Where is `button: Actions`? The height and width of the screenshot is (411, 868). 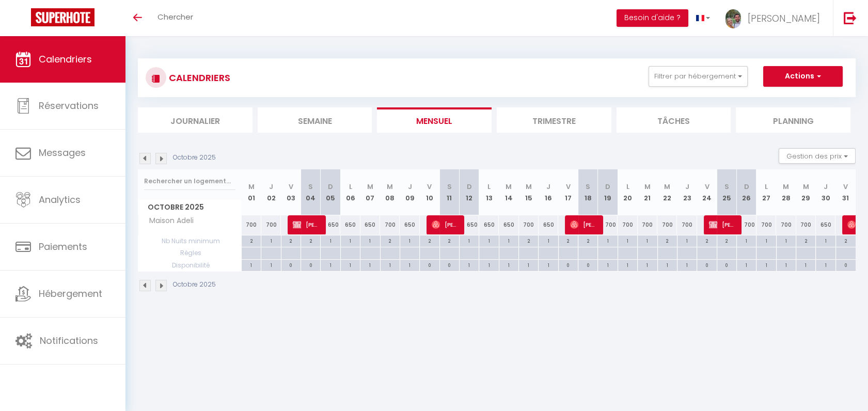 button: Actions is located at coordinates (803, 76).